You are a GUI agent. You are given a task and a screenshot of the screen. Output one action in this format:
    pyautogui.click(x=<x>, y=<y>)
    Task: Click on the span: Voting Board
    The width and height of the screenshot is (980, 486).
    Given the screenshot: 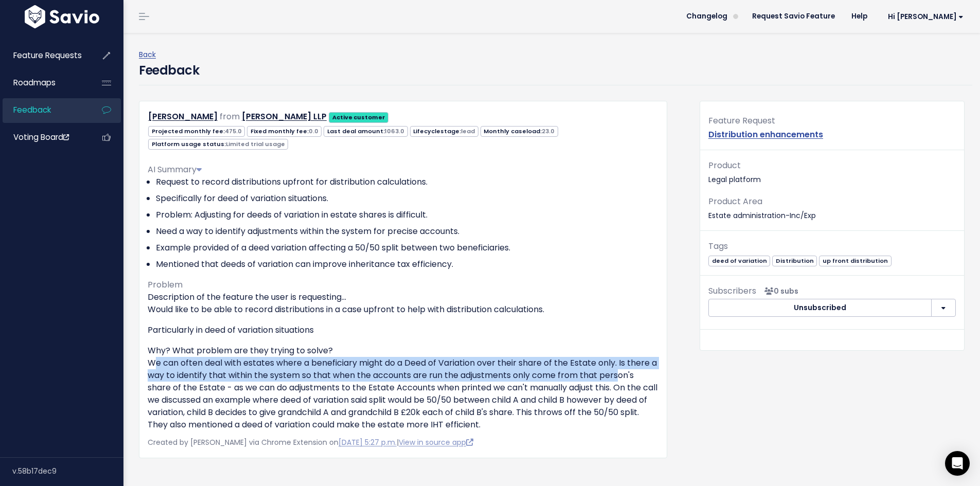 What is the action you would take?
    pyautogui.click(x=41, y=137)
    